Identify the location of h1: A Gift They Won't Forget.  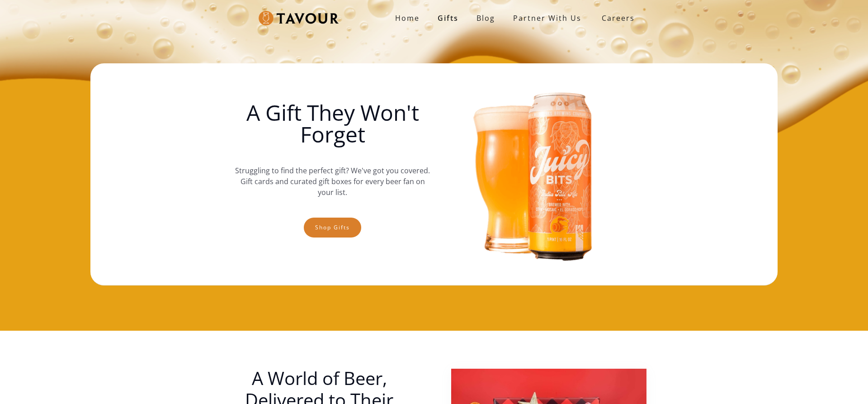
(333, 123).